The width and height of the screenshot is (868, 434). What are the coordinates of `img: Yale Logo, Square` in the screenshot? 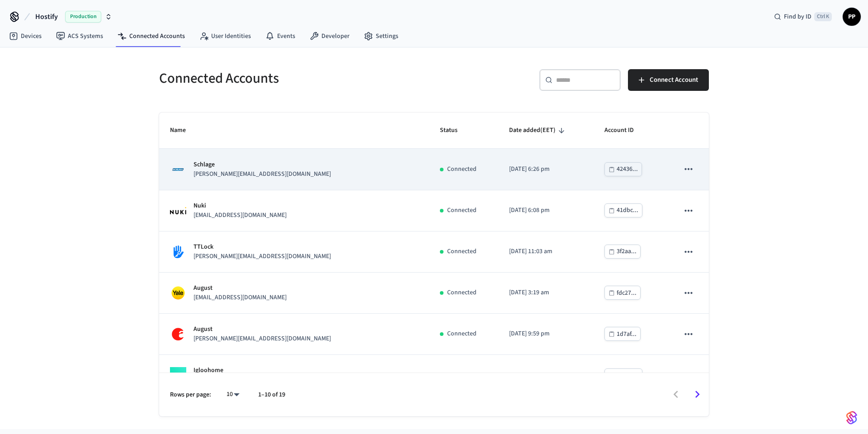 It's located at (178, 293).